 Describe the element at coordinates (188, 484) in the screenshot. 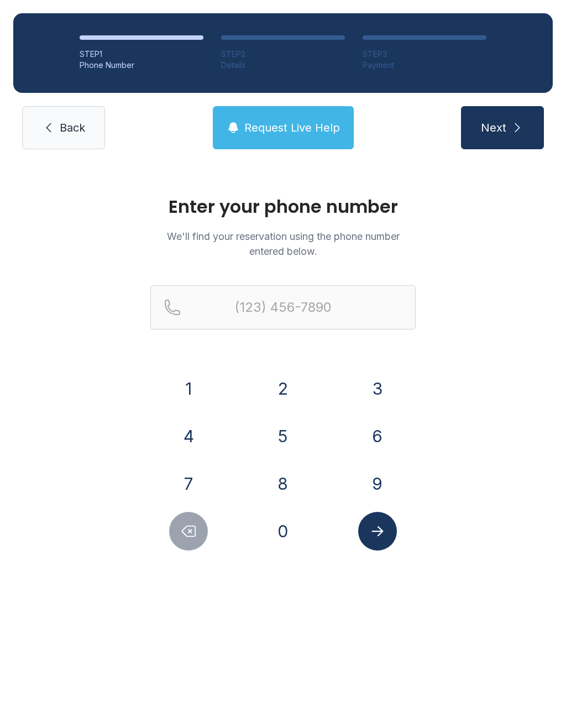

I see `button: 7` at that location.